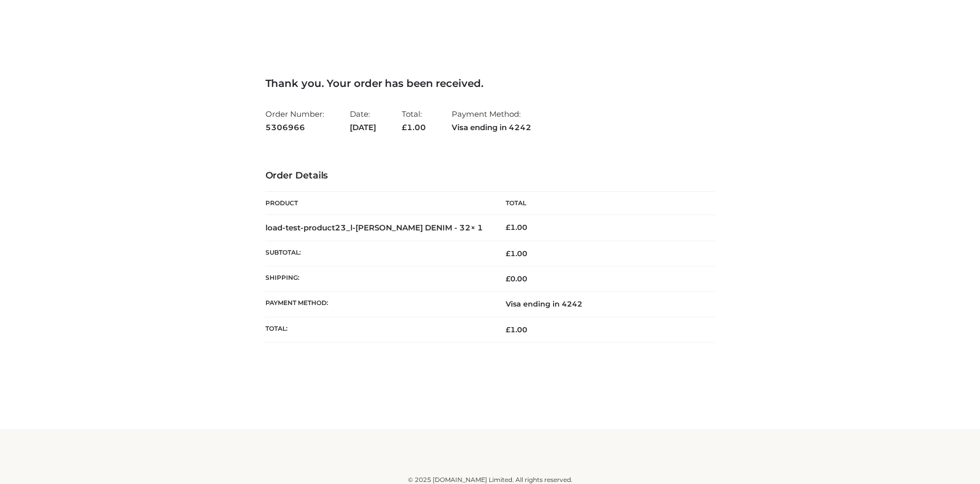 This screenshot has width=980, height=484. Describe the element at coordinates (377, 254) in the screenshot. I see `th: Subtotal:` at that location.